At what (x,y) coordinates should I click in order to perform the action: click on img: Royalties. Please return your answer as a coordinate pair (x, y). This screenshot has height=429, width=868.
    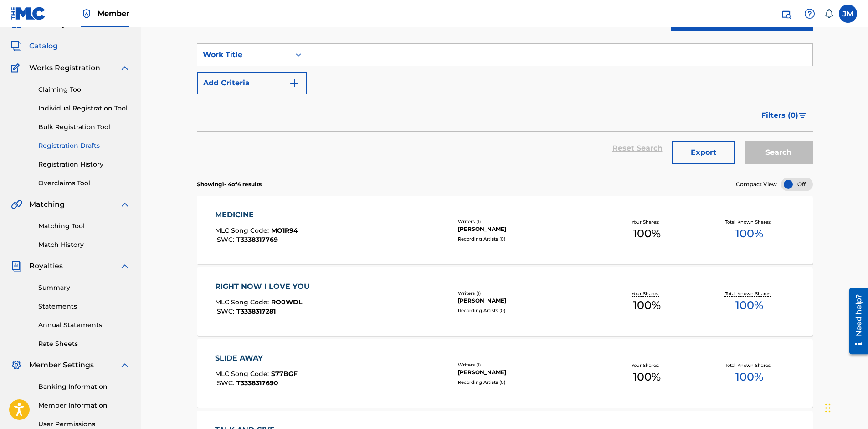
    Looking at the image, I should click on (16, 266).